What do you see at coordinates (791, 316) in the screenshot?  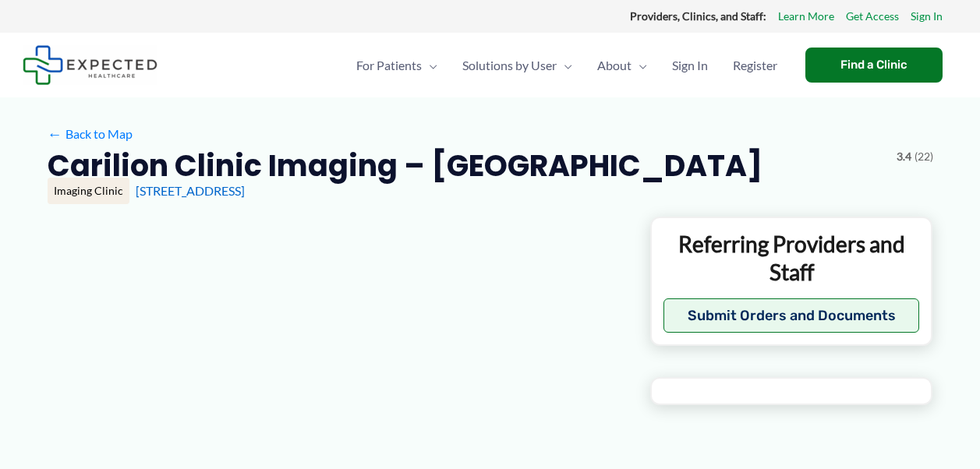 I see `button: Submit Orders and Documents` at bounding box center [791, 316].